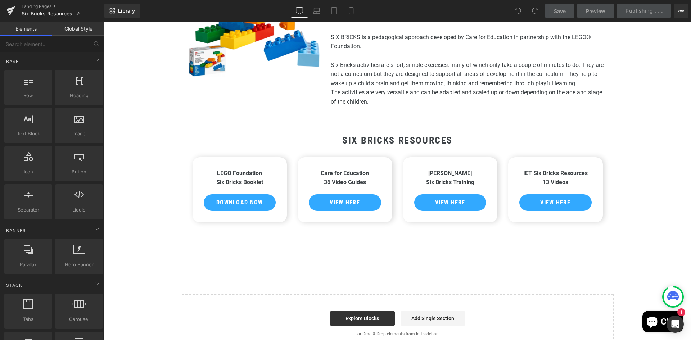 The width and height of the screenshot is (691, 340). I want to click on a: Add Single Section, so click(329, 297).